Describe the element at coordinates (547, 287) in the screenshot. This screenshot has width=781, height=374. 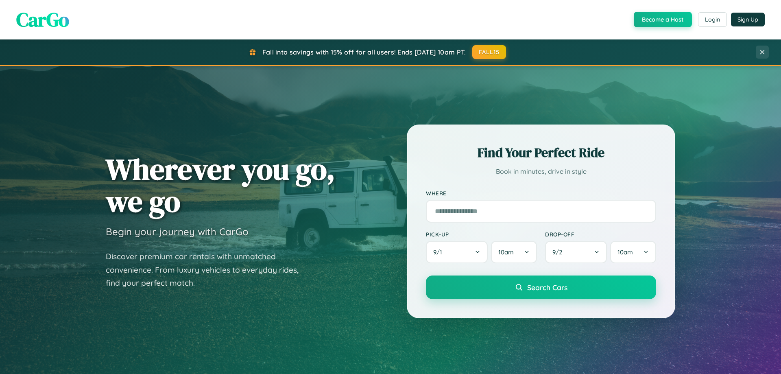
I see `span: Search Cars` at that location.